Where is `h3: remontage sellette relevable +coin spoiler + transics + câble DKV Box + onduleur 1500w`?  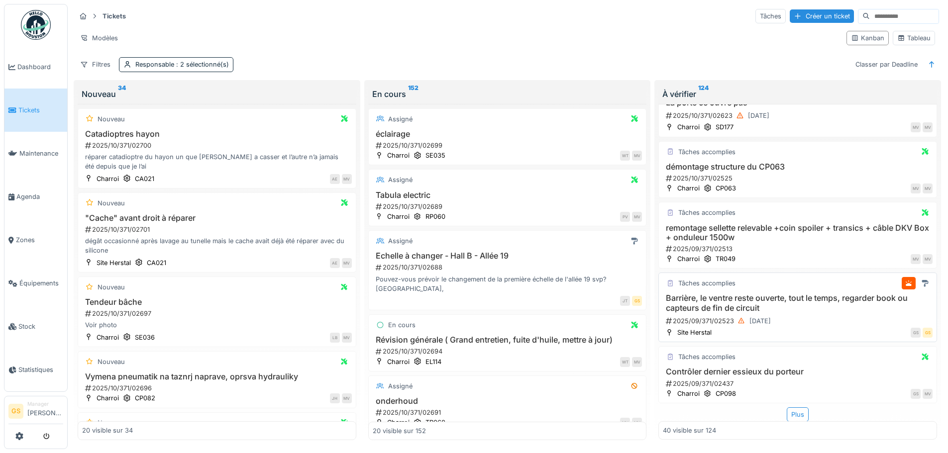 h3: remontage sellette relevable +coin spoiler + transics + câble DKV Box + onduleur 1500w is located at coordinates (797, 233).